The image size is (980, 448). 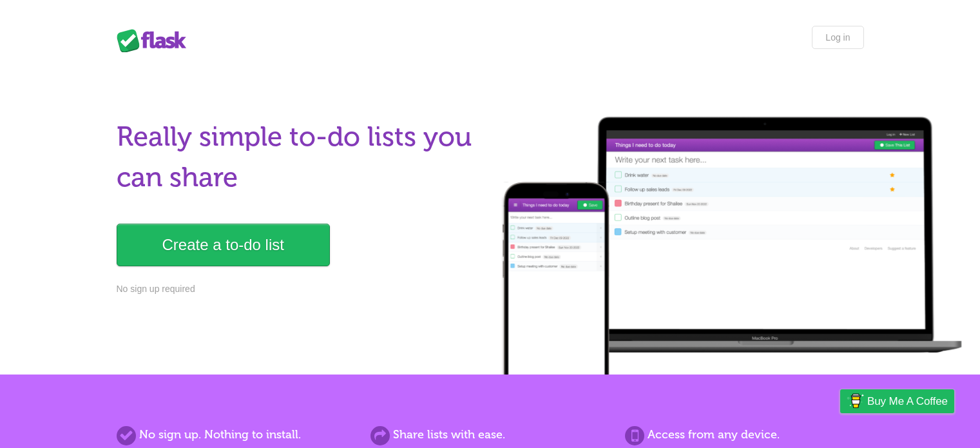 What do you see at coordinates (837, 37) in the screenshot?
I see `a: Log in` at bounding box center [837, 37].